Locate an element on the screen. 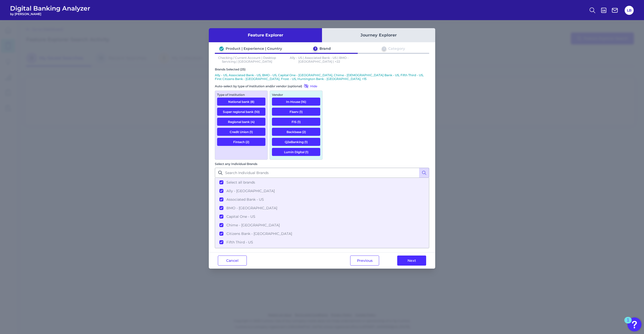 The width and height of the screenshot is (644, 334). button: Next is located at coordinates (411, 261).